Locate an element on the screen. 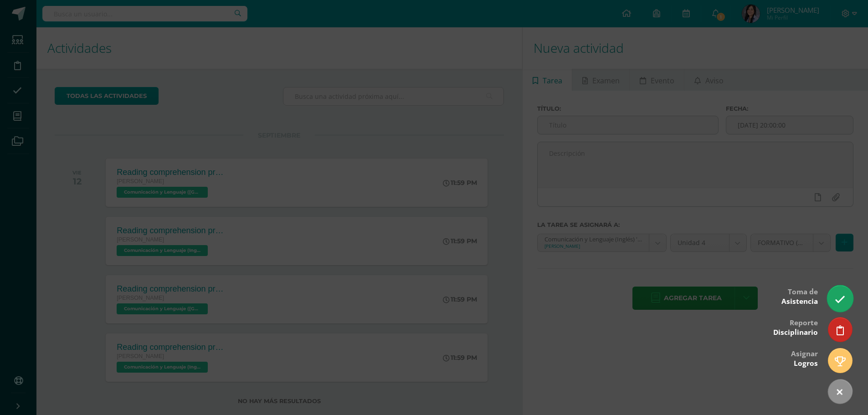 This screenshot has height=415, width=868. div: Reporte is located at coordinates (795, 327).